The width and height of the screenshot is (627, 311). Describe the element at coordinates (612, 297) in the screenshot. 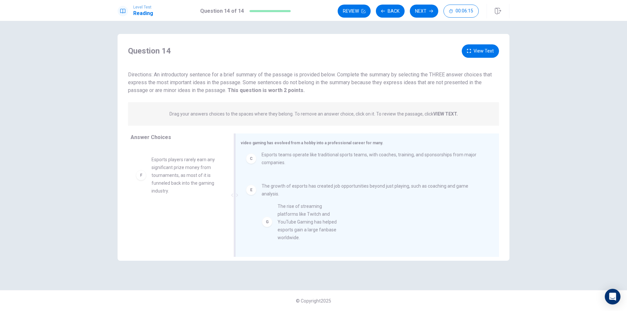

I see `div: Open Intercom Messenger` at that location.